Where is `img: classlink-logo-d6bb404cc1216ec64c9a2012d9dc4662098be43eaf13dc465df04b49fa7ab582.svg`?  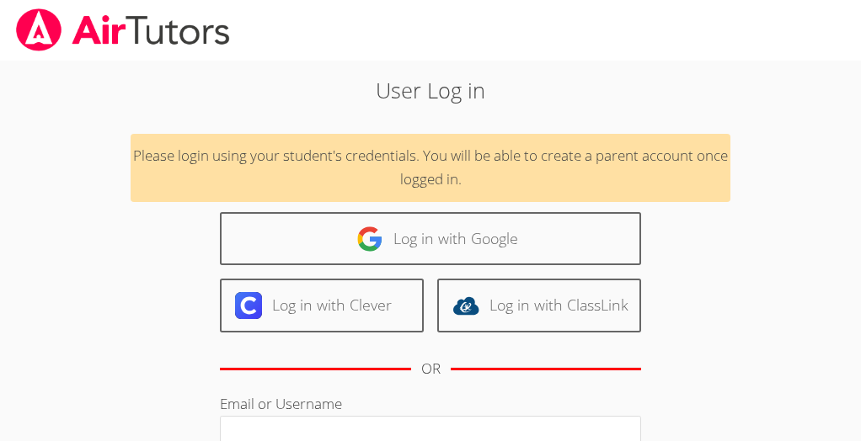 img: classlink-logo-d6bb404cc1216ec64c9a2012d9dc4662098be43eaf13dc465df04b49fa7ab582.svg is located at coordinates (466, 306).